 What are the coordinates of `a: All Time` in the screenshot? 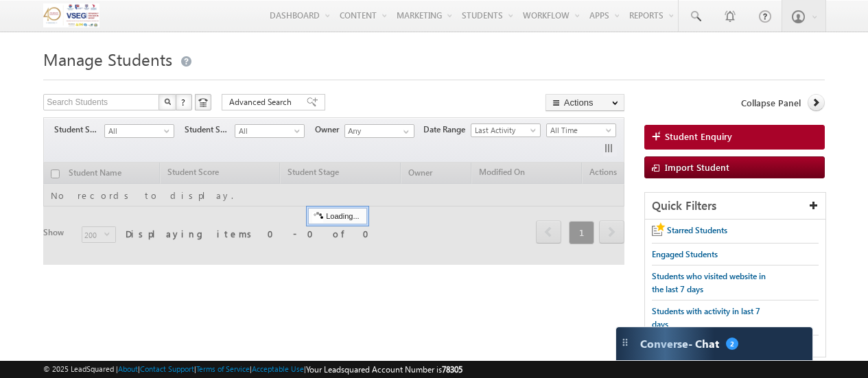 It's located at (581, 130).